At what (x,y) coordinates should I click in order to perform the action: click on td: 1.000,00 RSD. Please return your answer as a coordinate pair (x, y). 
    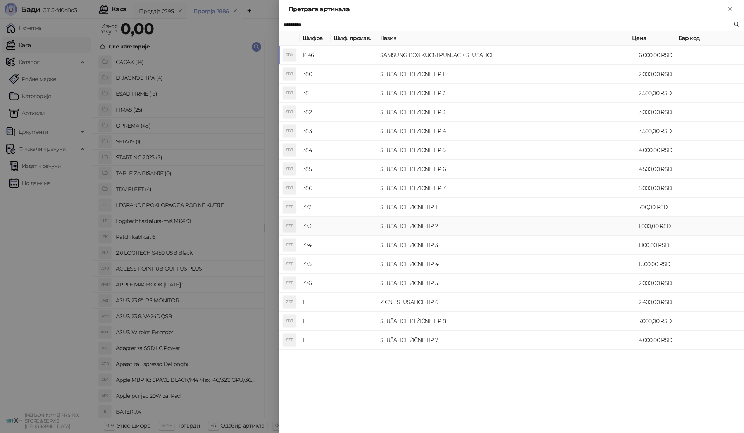
    Looking at the image, I should click on (658, 226).